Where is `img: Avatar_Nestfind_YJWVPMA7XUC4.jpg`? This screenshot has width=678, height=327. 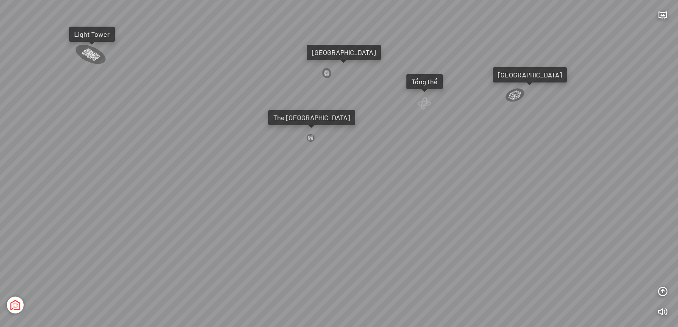
img: Avatar_Nestfind_YJWVPMA7XUC4.jpg is located at coordinates (15, 305).